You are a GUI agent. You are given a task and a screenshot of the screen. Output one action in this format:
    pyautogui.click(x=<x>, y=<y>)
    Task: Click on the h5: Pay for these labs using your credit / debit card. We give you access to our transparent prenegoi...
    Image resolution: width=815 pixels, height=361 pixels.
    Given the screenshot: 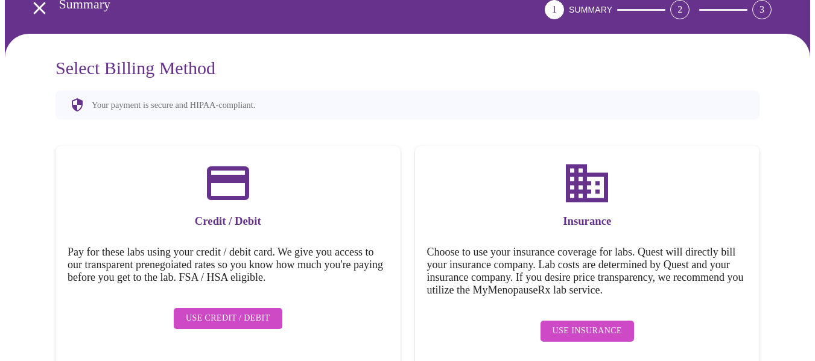 What is the action you would take?
    pyautogui.click(x=228, y=265)
    